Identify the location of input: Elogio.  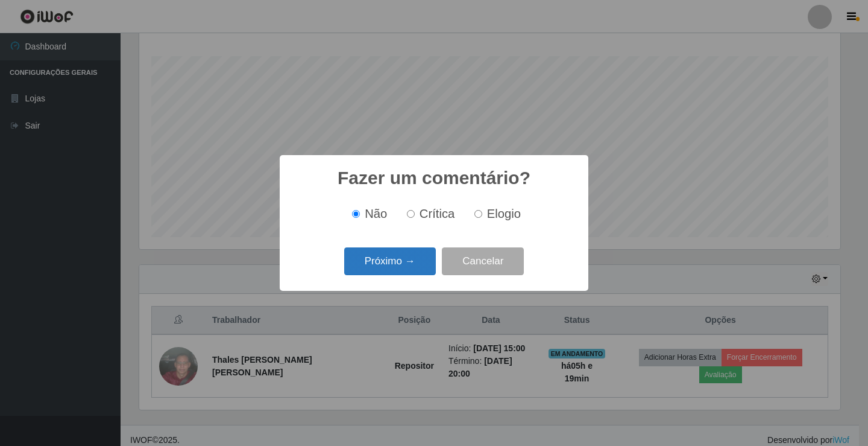
(478, 213).